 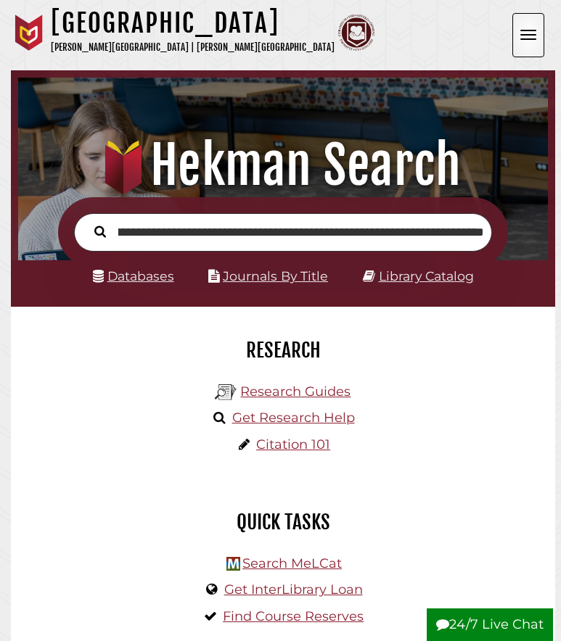 I want to click on a: Get InterLibrary Loan, so click(x=293, y=590).